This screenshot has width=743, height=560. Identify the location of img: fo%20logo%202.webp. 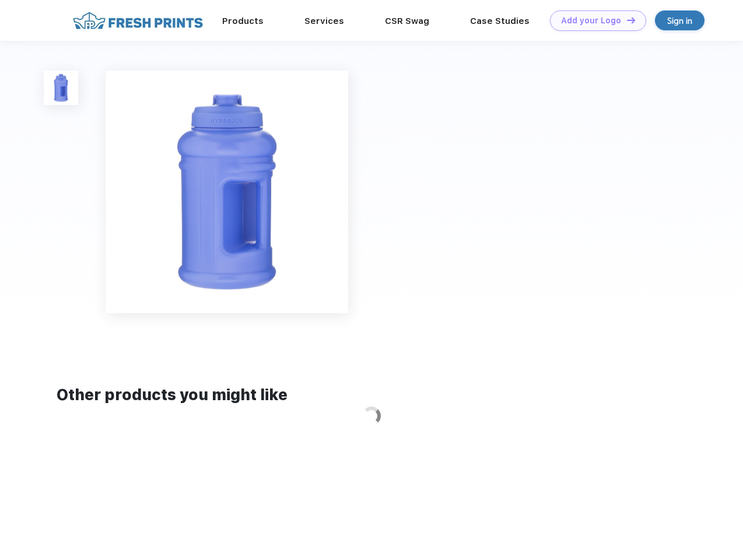
(137, 20).